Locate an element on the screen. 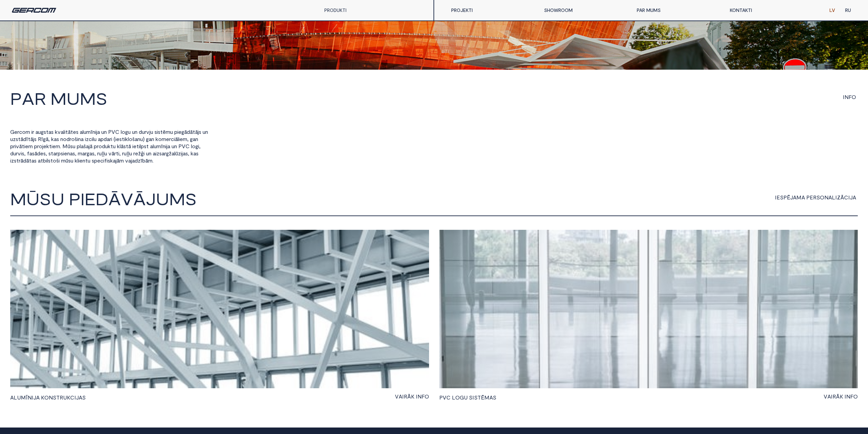 This screenshot has height=434, width=868. span: ī is located at coordinates (162, 147).